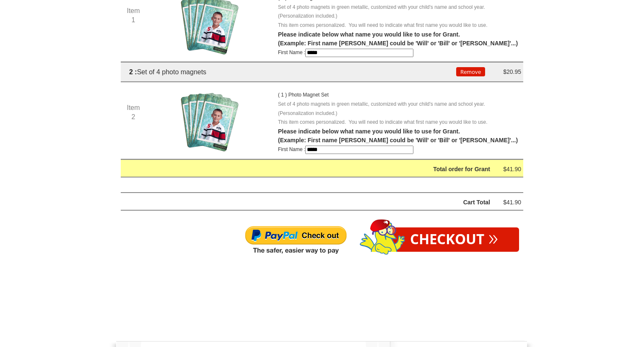 Image resolution: width=644 pixels, height=347 pixels. What do you see at coordinates (133, 112) in the screenshot?
I see `div: Item 2` at bounding box center [133, 112].